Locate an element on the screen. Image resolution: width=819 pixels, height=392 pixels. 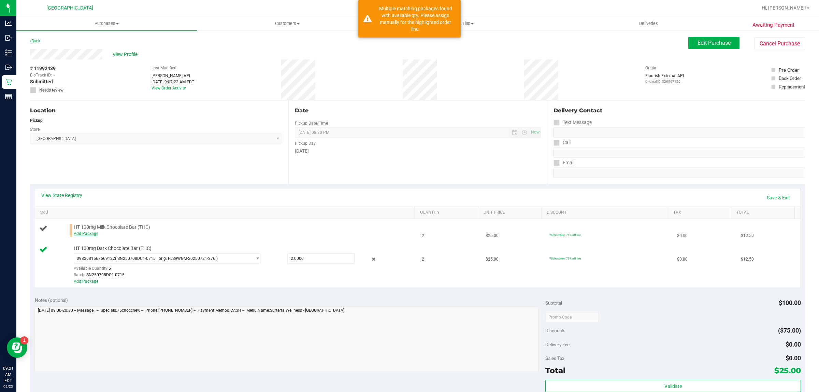
inline-svg: Reports is located at coordinates (9, 97).